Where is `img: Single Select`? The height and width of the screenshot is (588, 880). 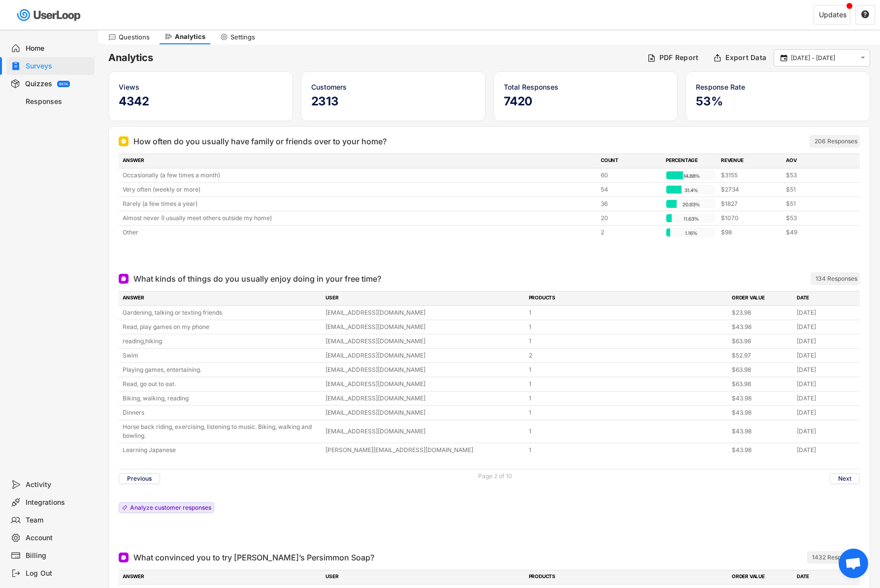
img: Single Select is located at coordinates (124, 141).